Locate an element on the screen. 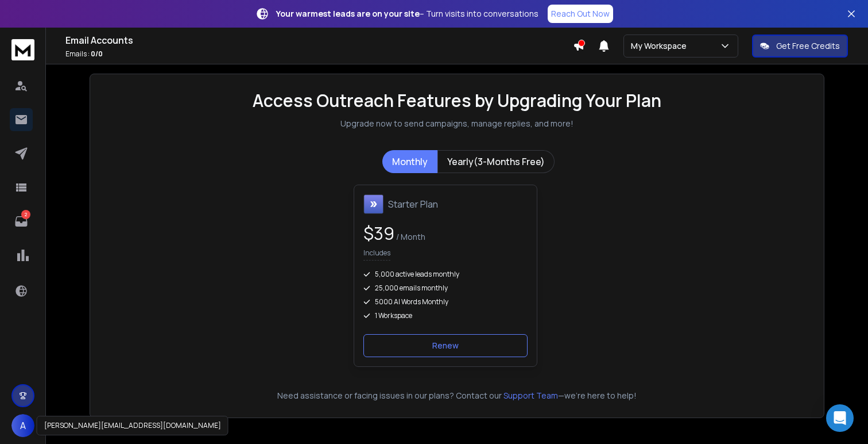 The image size is (868, 444). a: Reach Out Now is located at coordinates (581, 14).